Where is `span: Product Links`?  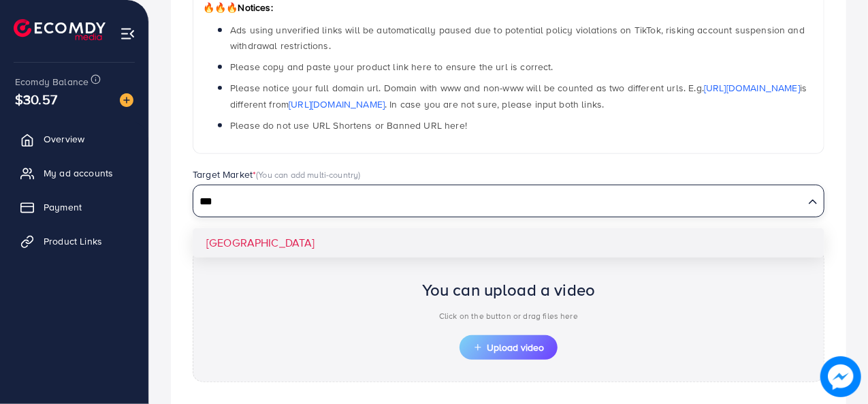
span: Product Links is located at coordinates (73, 241).